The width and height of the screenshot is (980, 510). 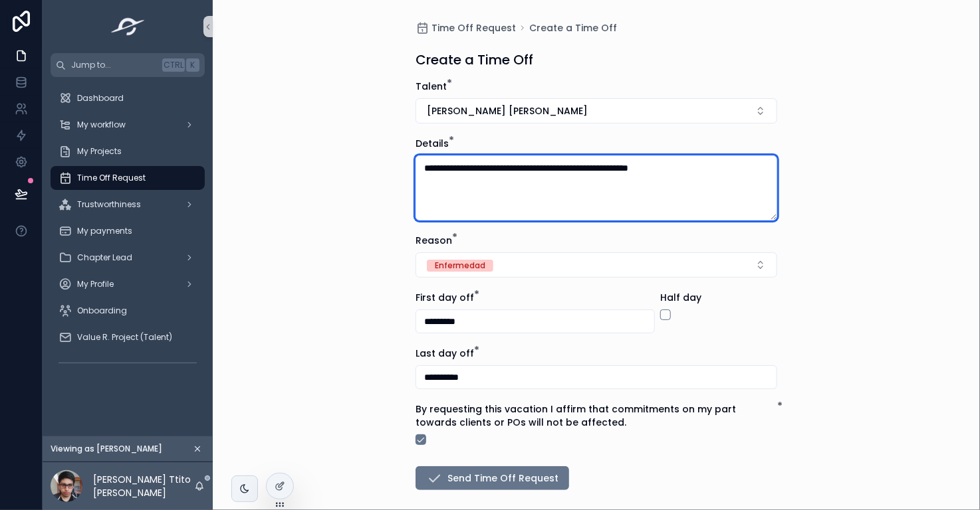 I want to click on a: Chapter Lead, so click(x=128, y=257).